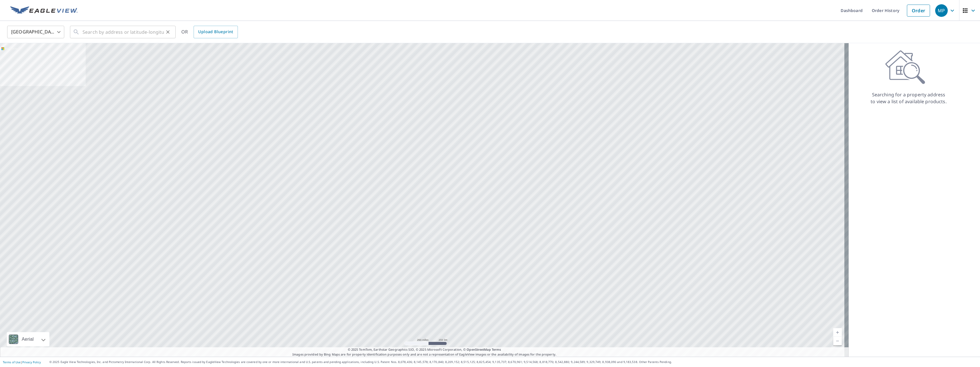  Describe the element at coordinates (918, 11) in the screenshot. I see `a: Order` at that location.